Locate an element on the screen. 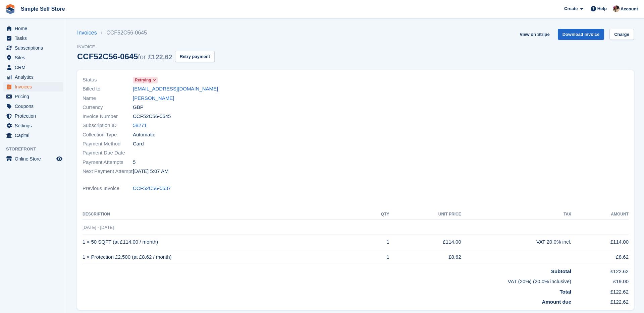  span: Pricing is located at coordinates (35, 97).